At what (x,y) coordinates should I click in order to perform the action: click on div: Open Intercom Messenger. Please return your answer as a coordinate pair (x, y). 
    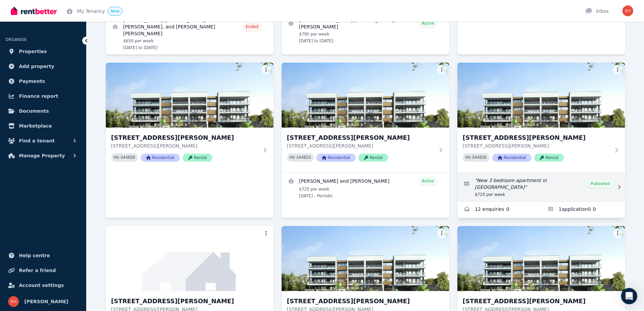
    Looking at the image, I should click on (629, 296).